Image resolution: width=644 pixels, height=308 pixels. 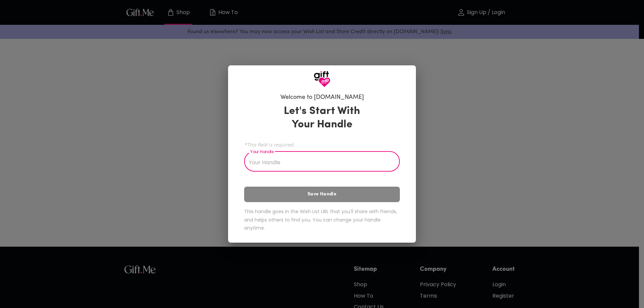 I want to click on span: *This field is required., so click(x=322, y=144).